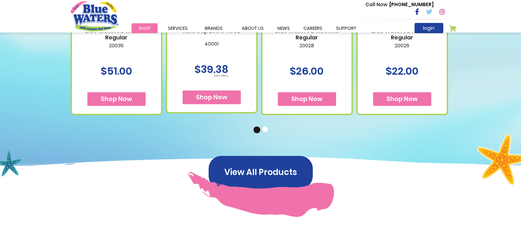 Image resolution: width=521 pixels, height=250 pixels. Describe the element at coordinates (266, 130) in the screenshot. I see `button: 2 of 2` at that location.